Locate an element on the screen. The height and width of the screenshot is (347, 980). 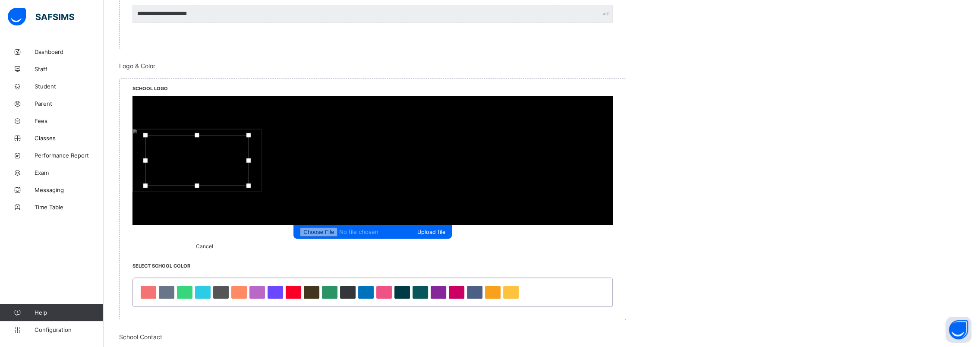
span: Dashboard is located at coordinates (69, 52).